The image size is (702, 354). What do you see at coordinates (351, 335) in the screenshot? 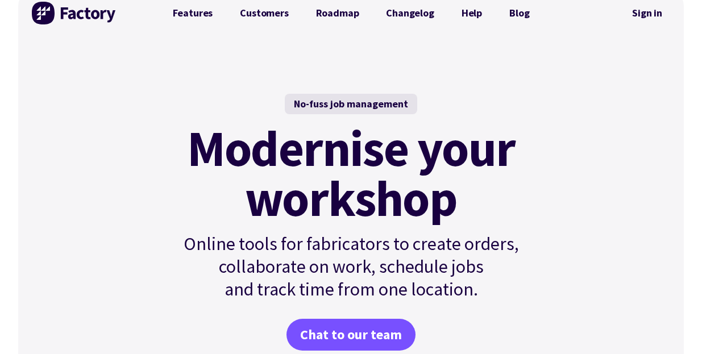
I see `a: Chat to our team` at bounding box center [351, 335].